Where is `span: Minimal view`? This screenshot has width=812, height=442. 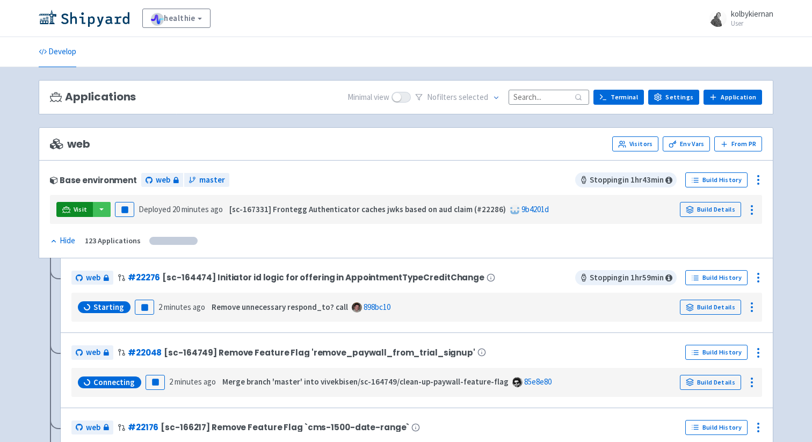 span: Minimal view is located at coordinates (368, 97).